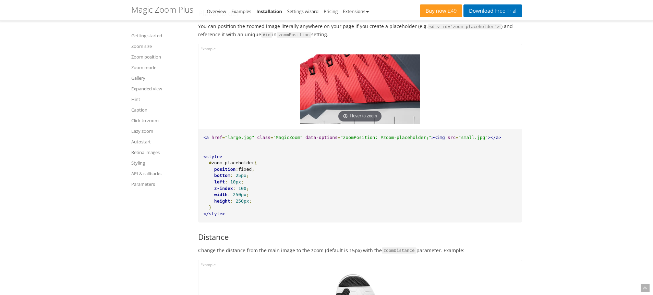  What do you see at coordinates (160, 184) in the screenshot?
I see `a: Parameters` at bounding box center [160, 184].